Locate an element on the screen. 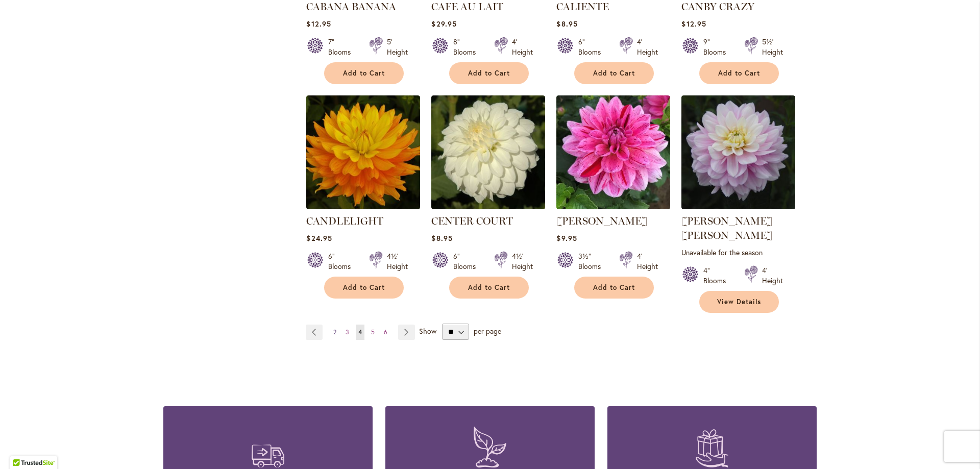  a: CHA CHING is located at coordinates (613, 207).